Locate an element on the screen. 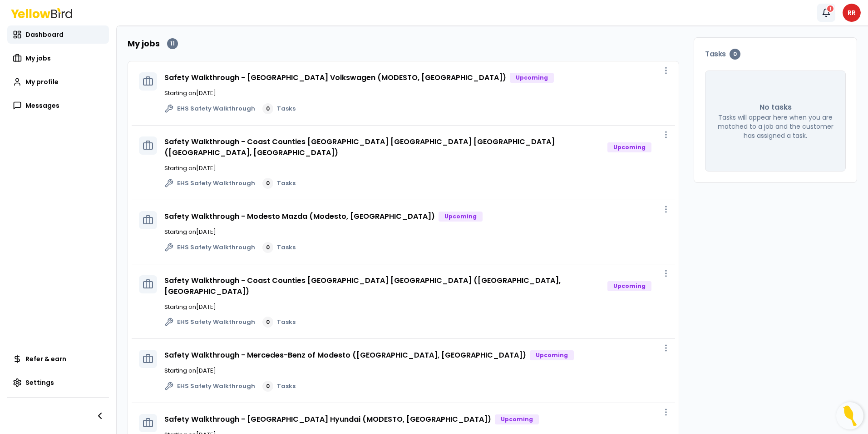 The width and height of the screenshot is (868, 434). span: Messages is located at coordinates (42, 106).